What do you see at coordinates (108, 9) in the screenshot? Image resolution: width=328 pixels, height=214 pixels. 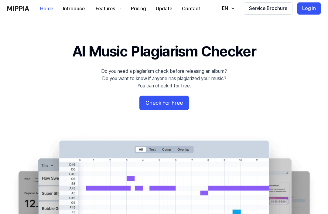 I see `button: Features` at bounding box center [108, 9].